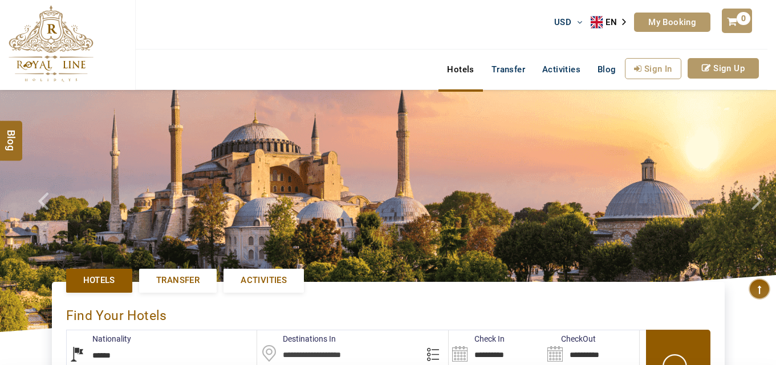  Describe the element at coordinates (612, 22) in the screenshot. I see `aside: Language selected: English` at that location.